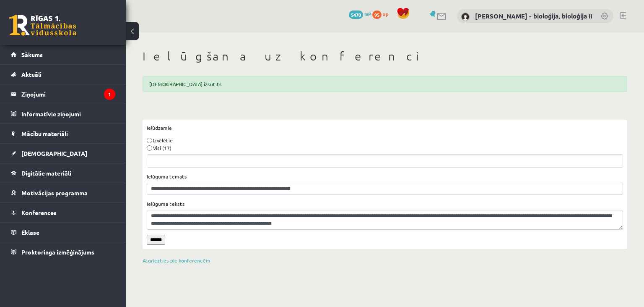 The width and height of the screenshot is (644, 307). I want to click on label: Ielūguma teksts, so click(166, 204).